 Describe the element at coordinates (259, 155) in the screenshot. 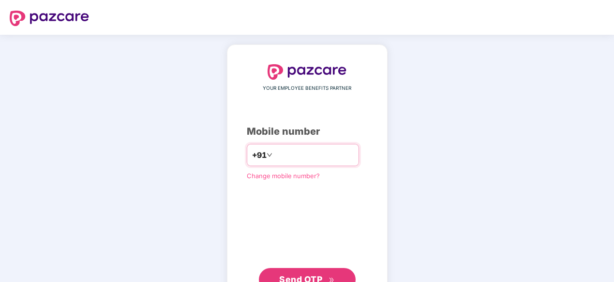

I see `span: +91` at that location.